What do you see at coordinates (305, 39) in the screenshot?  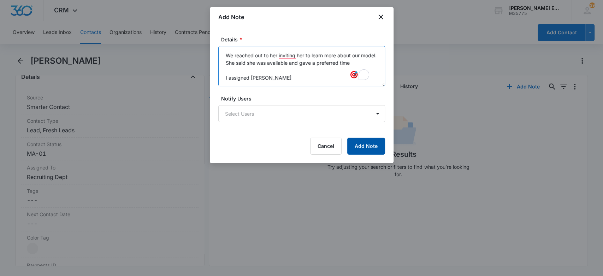 I see `label: Details` at bounding box center [305, 39].